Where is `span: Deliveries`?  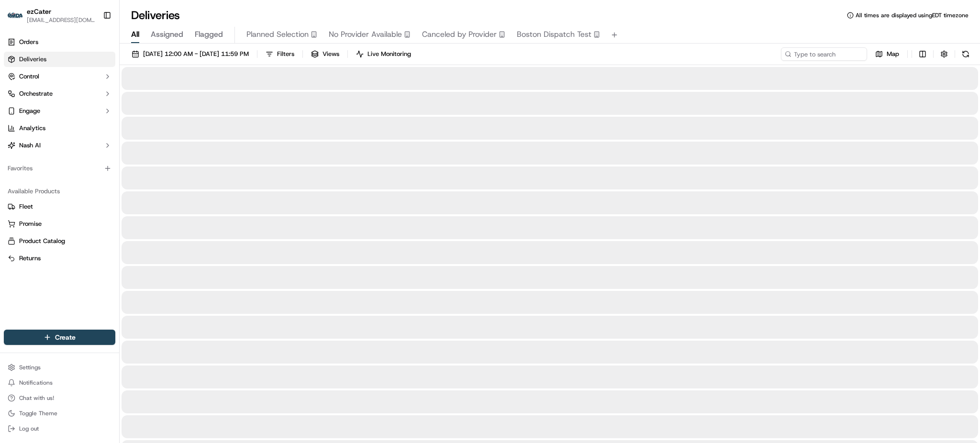 span: Deliveries is located at coordinates (33, 60).